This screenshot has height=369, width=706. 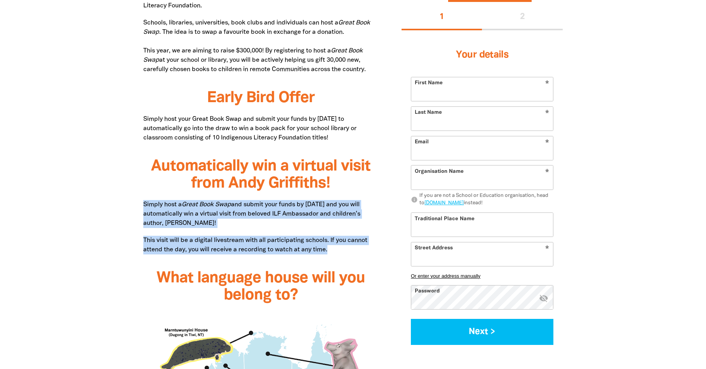 What do you see at coordinates (486, 200) in the screenshot?
I see `div: If you are not a School or Education organisation, head to instead!` at bounding box center [486, 200].